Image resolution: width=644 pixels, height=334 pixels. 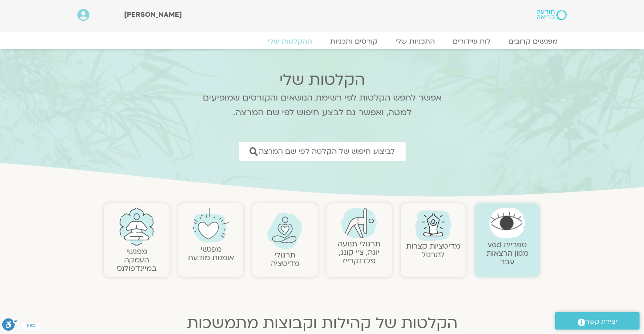 What do you see at coordinates (327, 151) in the screenshot?
I see `span: לביצוע חיפוש של הקלטה לפי שם המרצה` at bounding box center [327, 151].